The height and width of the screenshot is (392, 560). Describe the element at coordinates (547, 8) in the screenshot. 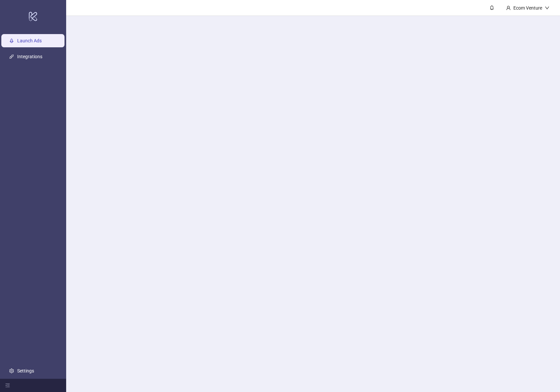

I see `span: down` at that location.